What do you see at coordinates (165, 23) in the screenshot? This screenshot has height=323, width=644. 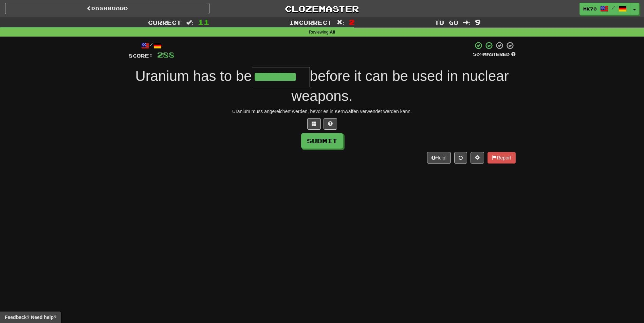 I see `span: Correct` at bounding box center [165, 23].